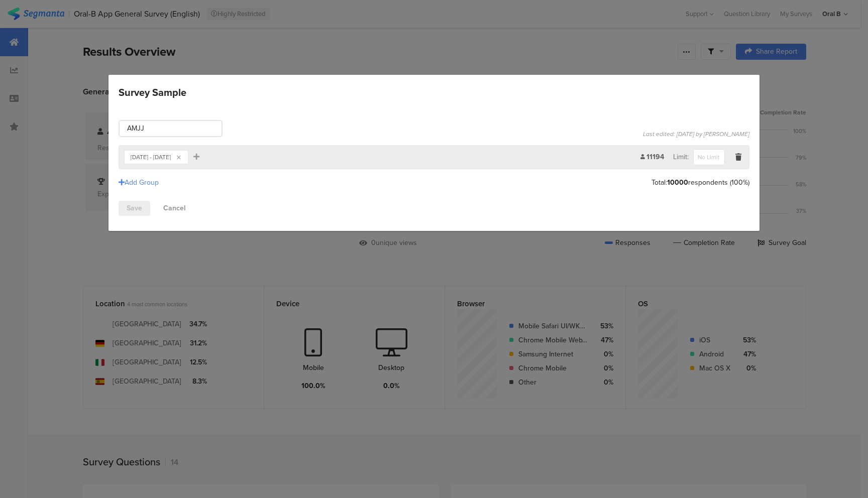  Describe the element at coordinates (657, 157) in the screenshot. I see `div: 11194` at that location.